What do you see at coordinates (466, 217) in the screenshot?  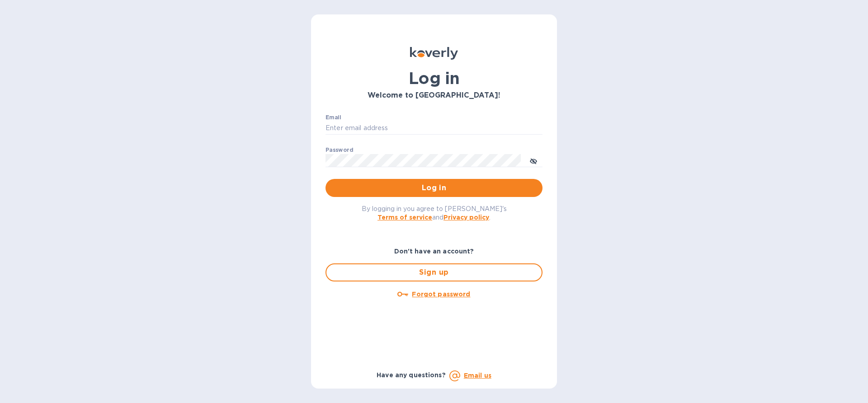 I see `b: Privacy policy` at bounding box center [466, 217].